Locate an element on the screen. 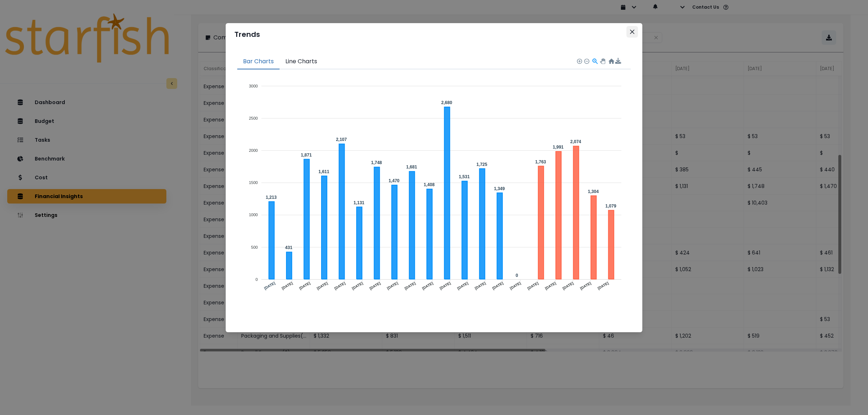  div: Zoom Out is located at coordinates (586, 61).